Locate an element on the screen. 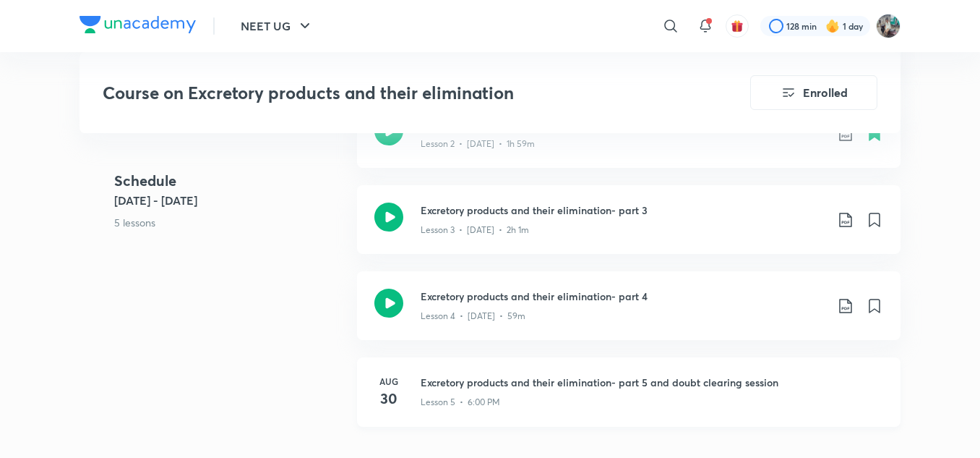 Image resolution: width=980 pixels, height=458 pixels. h3: Excretory products and their elimination- part 4 is located at coordinates (624, 296).